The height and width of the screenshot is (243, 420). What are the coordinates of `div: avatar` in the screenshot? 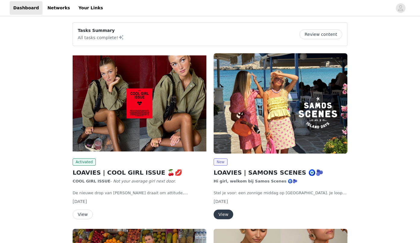 It's located at (400, 8).